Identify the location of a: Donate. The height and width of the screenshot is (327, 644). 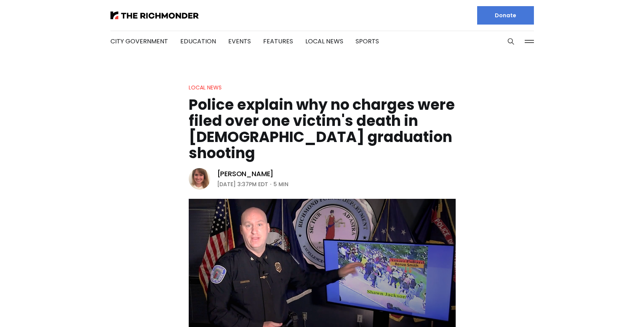
(505, 16).